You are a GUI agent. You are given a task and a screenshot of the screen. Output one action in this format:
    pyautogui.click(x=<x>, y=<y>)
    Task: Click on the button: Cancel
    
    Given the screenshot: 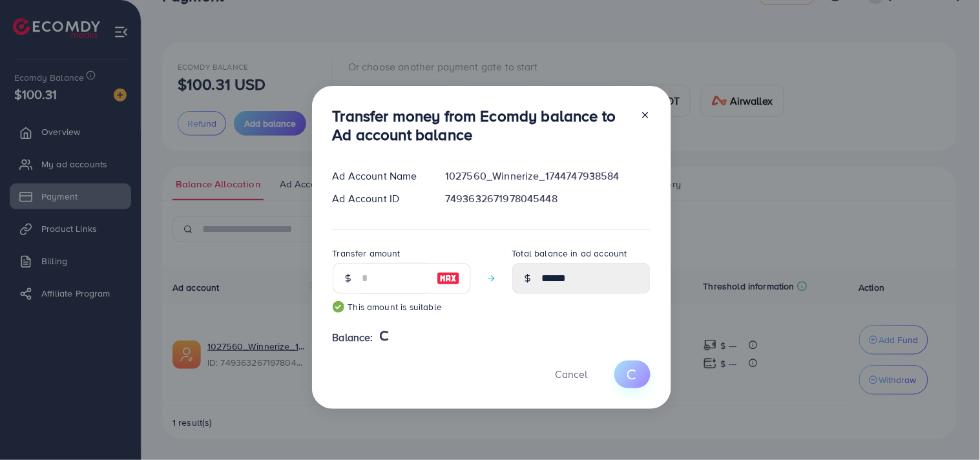 What is the action you would take?
    pyautogui.click(x=572, y=374)
    